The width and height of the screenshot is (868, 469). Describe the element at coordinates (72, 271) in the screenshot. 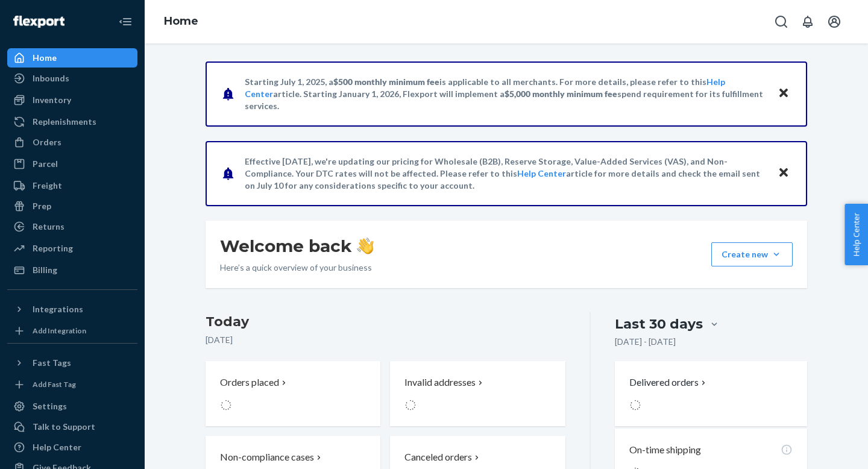

I see `a: Billing` at that location.